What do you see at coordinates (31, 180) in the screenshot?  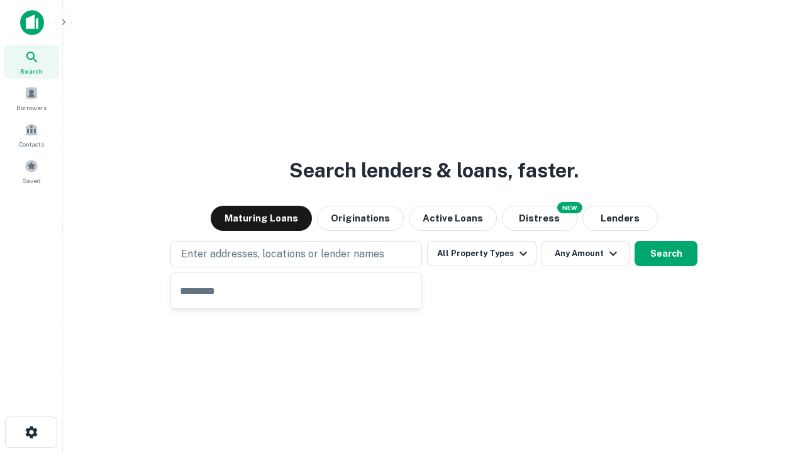 I see `span: Saved` at bounding box center [31, 180].